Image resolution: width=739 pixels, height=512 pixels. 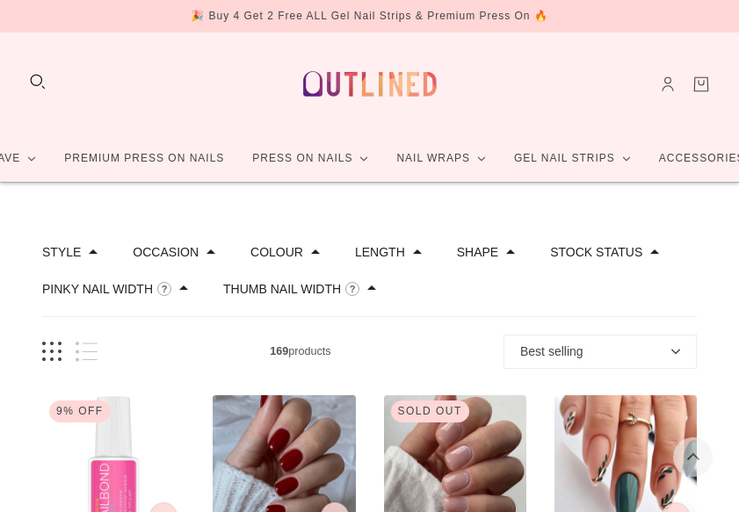 I want to click on button: List view, so click(x=86, y=352).